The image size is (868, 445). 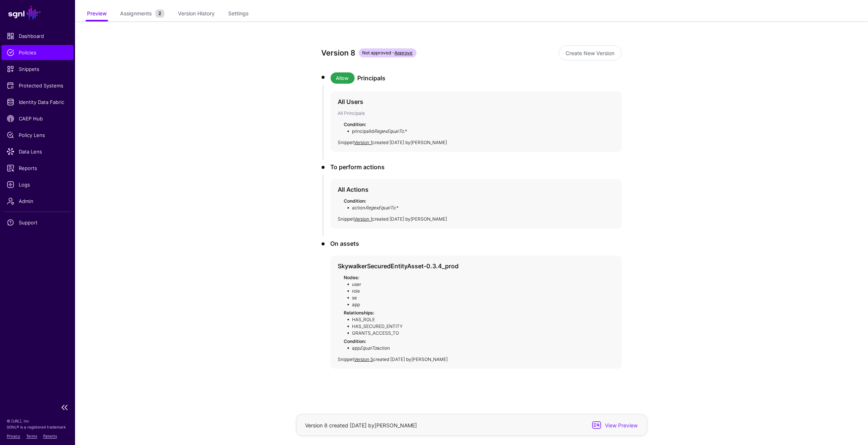 I want to click on li: HAS_SECURED_ENTITY, so click(x=480, y=326).